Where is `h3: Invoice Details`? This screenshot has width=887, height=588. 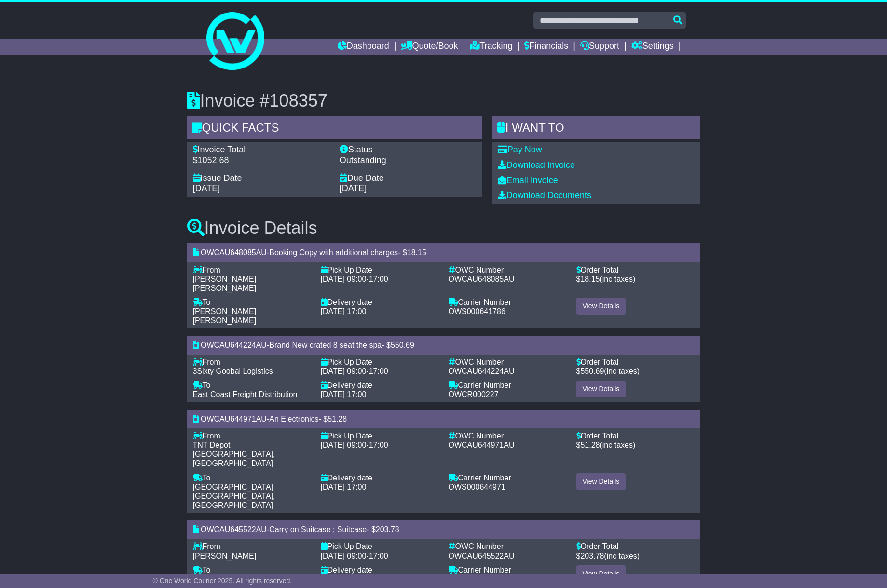
h3: Invoice Details is located at coordinates (444, 228).